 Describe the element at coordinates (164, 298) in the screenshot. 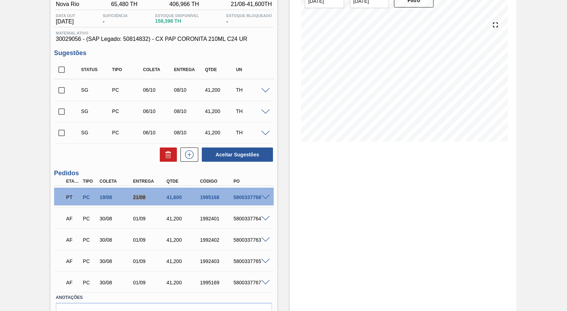

I see `label: Anotações` at that location.